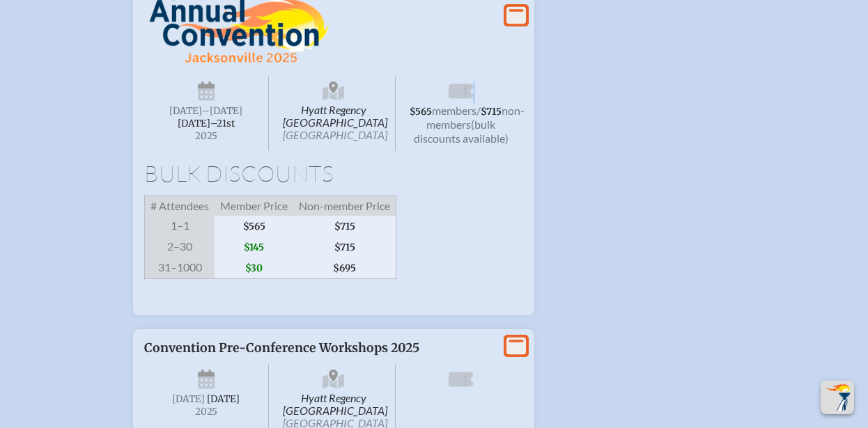 This screenshot has width=868, height=428. What do you see at coordinates (345, 205) in the screenshot?
I see `span: Non-member Price` at bounding box center [345, 205].